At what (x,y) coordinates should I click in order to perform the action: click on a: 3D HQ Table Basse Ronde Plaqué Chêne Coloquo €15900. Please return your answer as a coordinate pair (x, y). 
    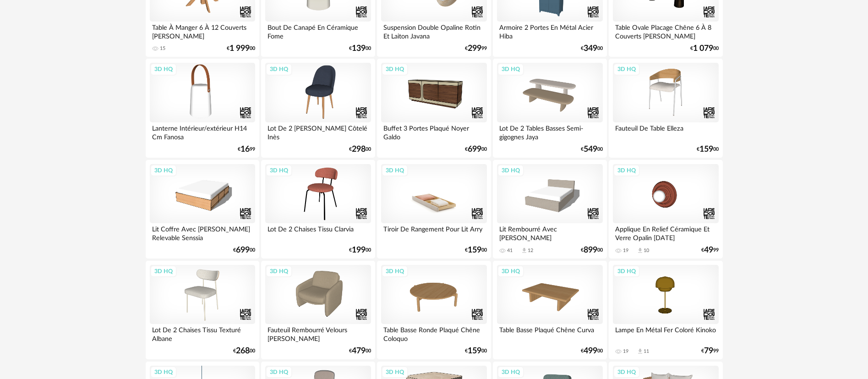
    Looking at the image, I should click on (434, 310).